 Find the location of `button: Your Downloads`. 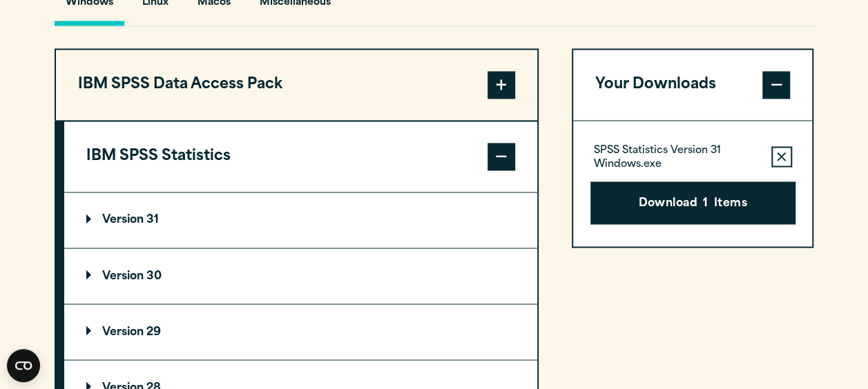

button: Your Downloads is located at coordinates (692, 85).